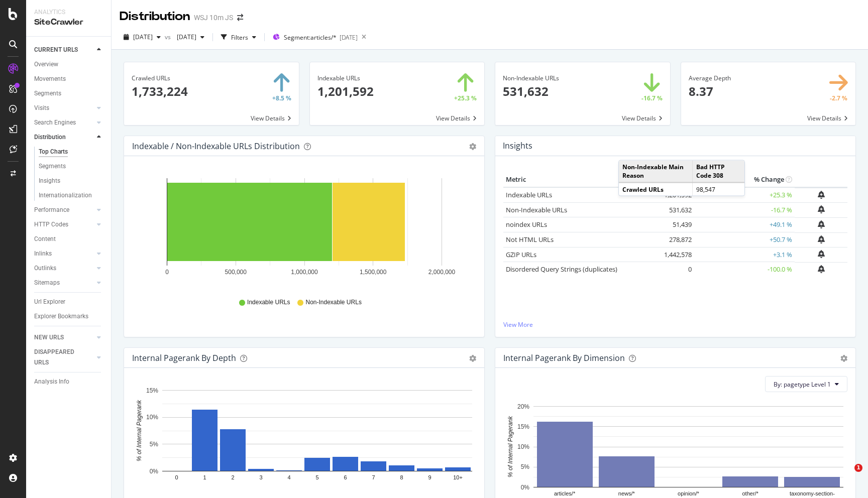  What do you see at coordinates (240, 18) in the screenshot?
I see `div: arrow-right-arrow-left` at bounding box center [240, 18].